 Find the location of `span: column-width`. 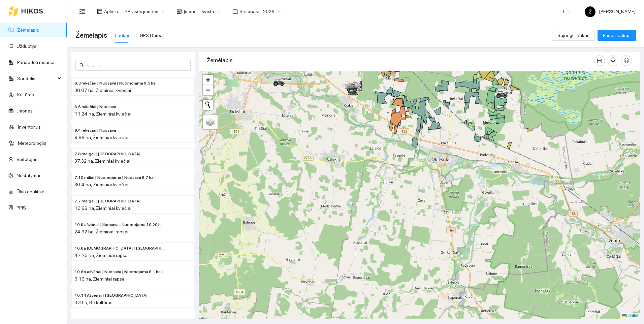

span: column-width is located at coordinates (599, 61).